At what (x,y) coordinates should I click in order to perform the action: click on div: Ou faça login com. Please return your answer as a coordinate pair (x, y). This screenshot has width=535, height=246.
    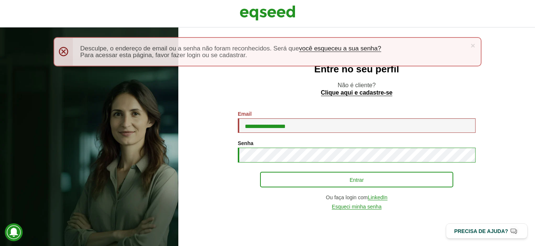
    Looking at the image, I should click on (357, 198).